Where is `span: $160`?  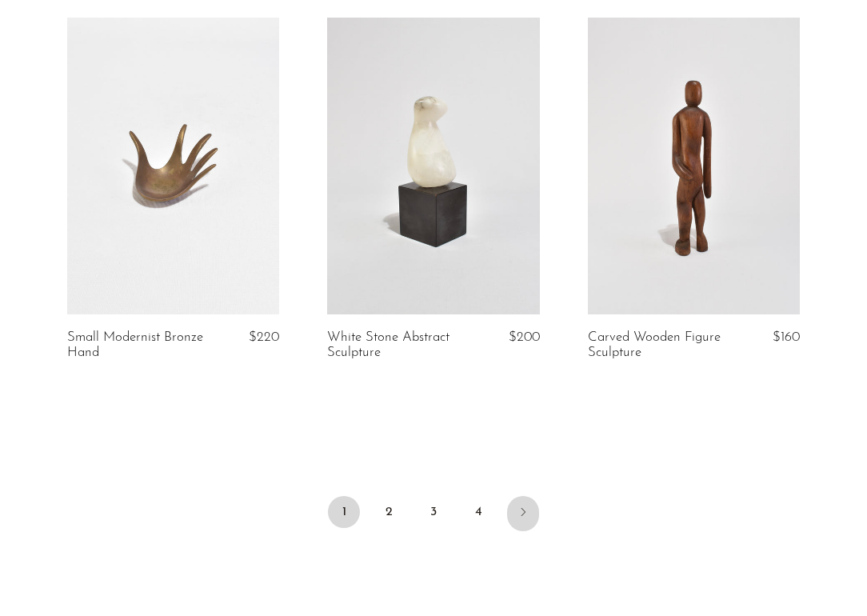 span: $160 is located at coordinates (786, 337).